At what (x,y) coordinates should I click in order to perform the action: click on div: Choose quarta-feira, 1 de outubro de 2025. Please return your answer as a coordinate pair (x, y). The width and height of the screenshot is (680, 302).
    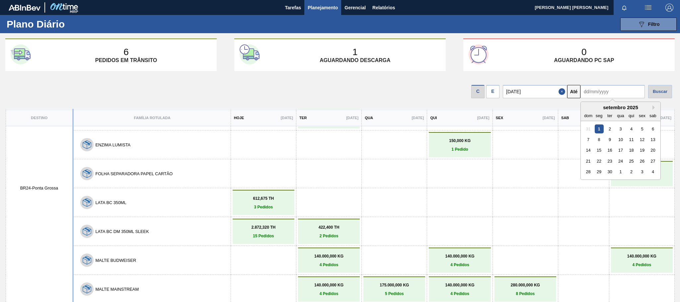
    Looking at the image, I should click on (620, 172).